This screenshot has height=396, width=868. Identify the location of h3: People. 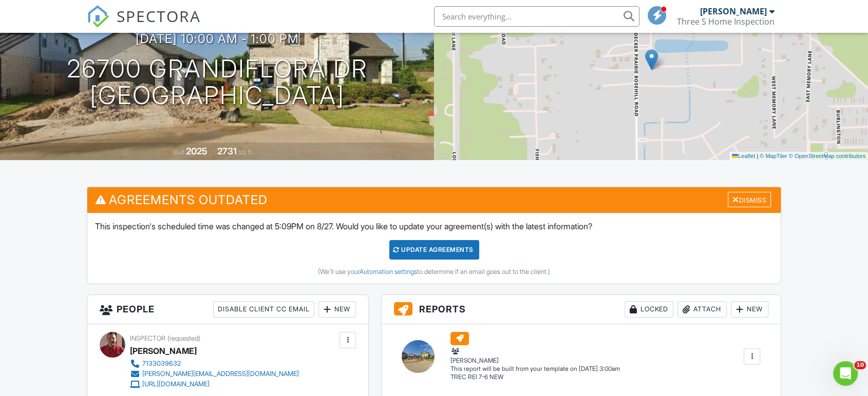
(227, 309).